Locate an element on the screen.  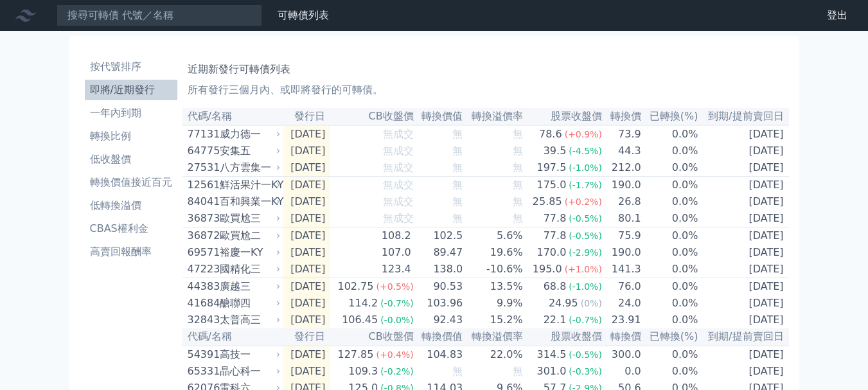
a: 按代號排序 is located at coordinates (131, 67).